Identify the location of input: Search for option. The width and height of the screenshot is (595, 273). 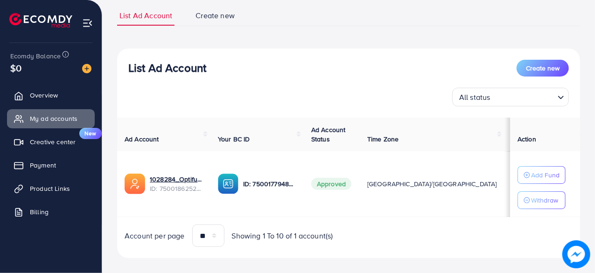
(524, 96).